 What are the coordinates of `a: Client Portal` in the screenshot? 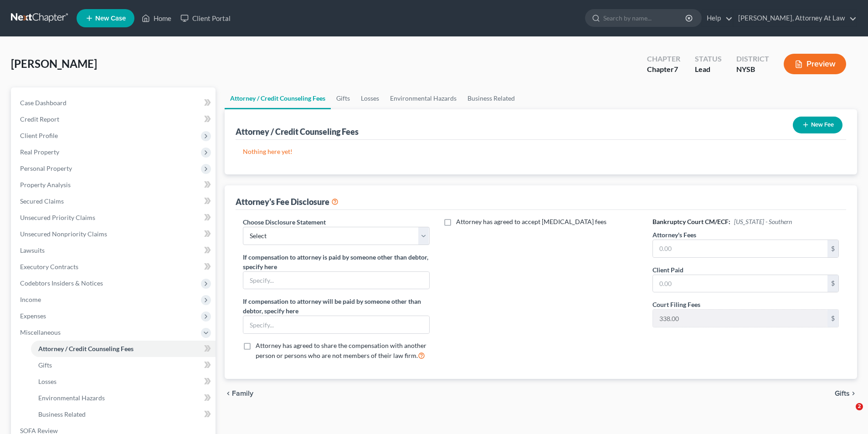 It's located at (205, 18).